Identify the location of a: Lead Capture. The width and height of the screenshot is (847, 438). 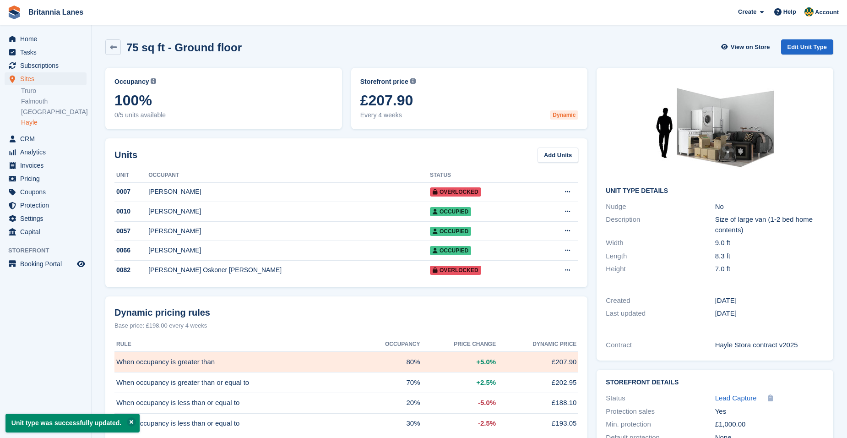
(736, 398).